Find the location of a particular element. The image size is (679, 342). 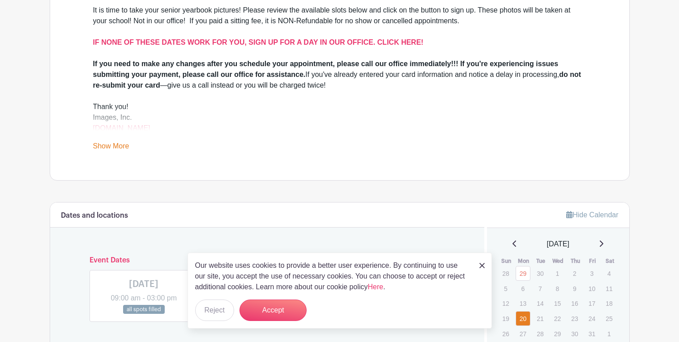

th: Wed is located at coordinates (558, 261).